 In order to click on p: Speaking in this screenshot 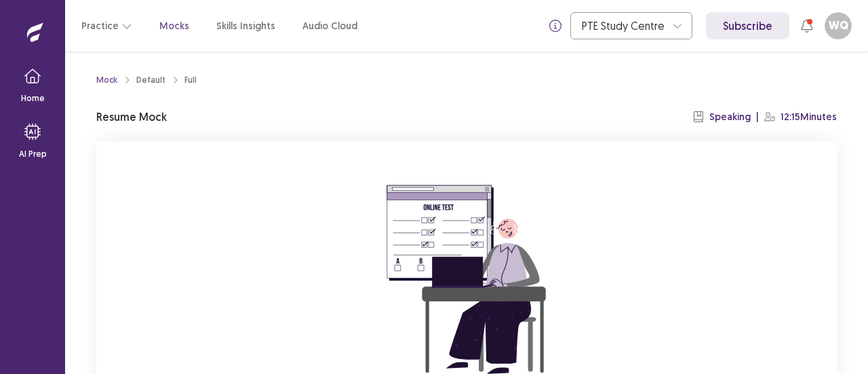, I will do `click(730, 117)`.